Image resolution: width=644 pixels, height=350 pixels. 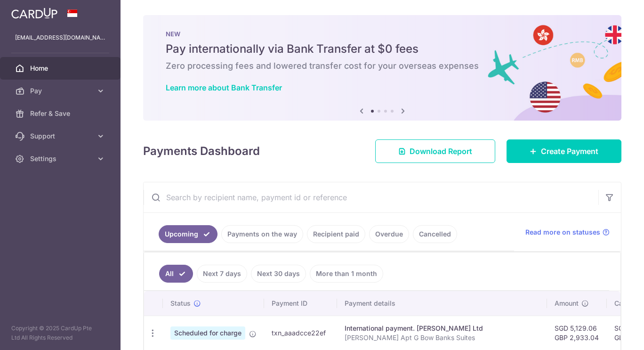 I want to click on span: Support, so click(x=61, y=136).